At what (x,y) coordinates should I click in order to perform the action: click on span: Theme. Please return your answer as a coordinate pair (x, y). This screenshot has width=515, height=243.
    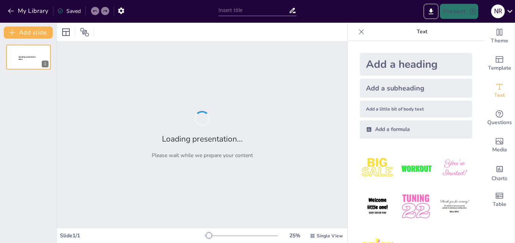
    Looking at the image, I should click on (499, 41).